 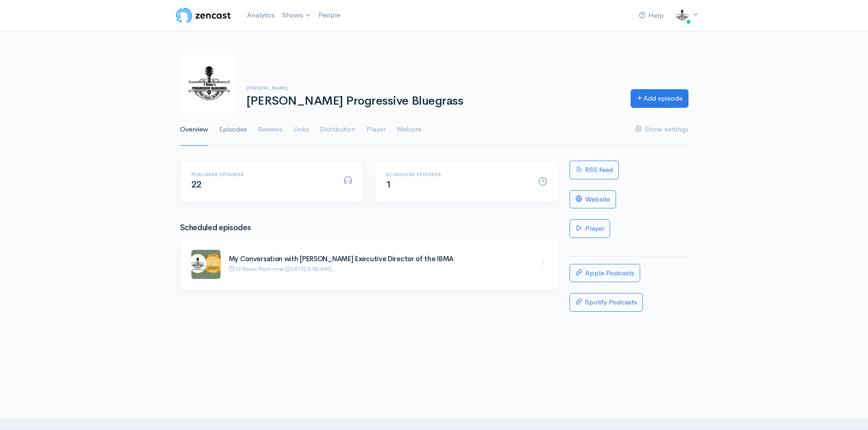 What do you see at coordinates (659, 98) in the screenshot?
I see `a: Add episode` at bounding box center [659, 98].